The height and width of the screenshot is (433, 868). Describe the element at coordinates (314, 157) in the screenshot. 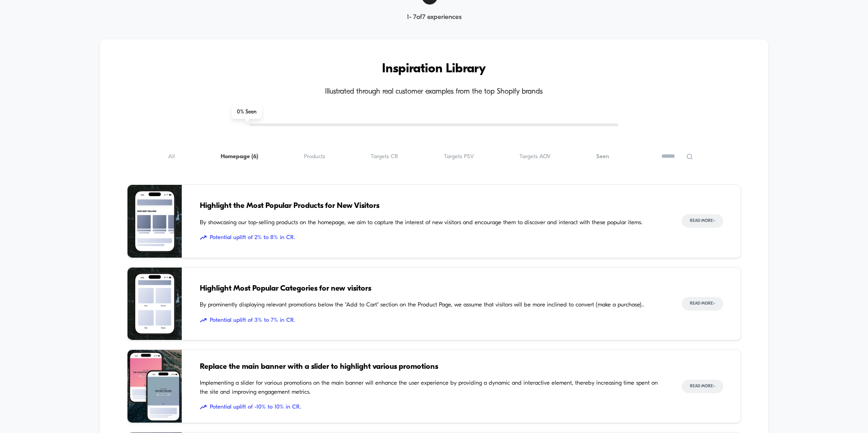

I see `span: Products` at that location.